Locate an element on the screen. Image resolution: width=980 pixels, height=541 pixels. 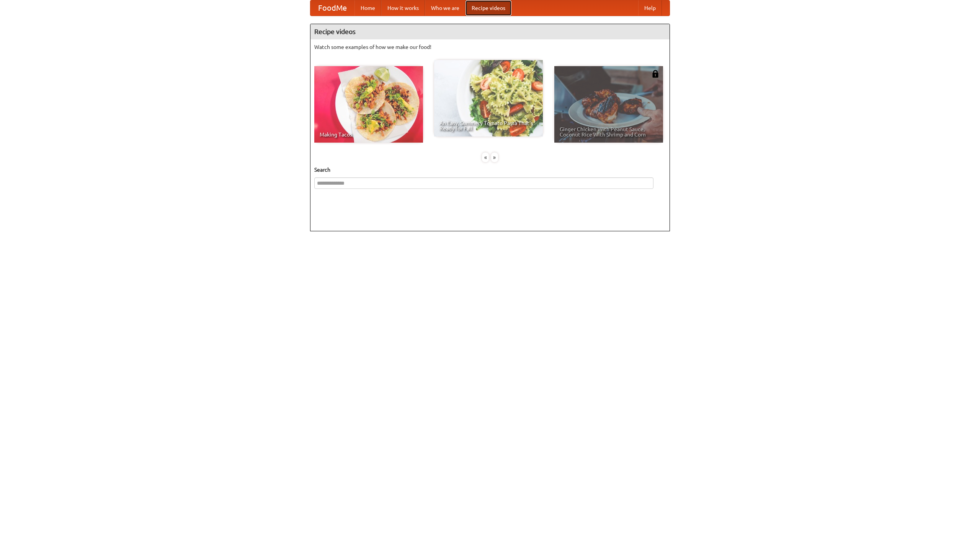
h5: Search is located at coordinates (490, 170).